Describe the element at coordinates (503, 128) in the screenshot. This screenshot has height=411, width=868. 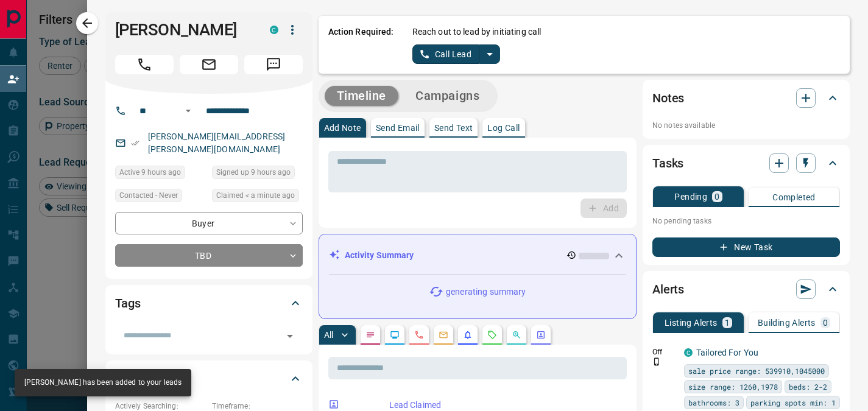
I see `p: Log Call` at that location.